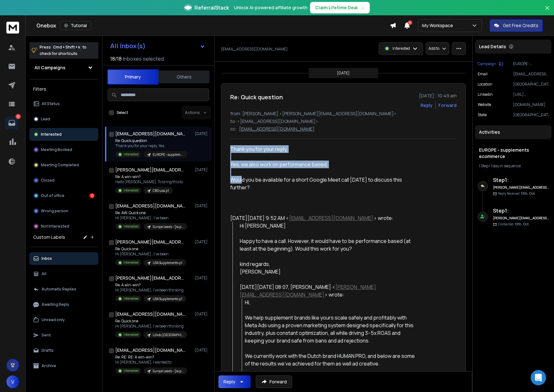  What do you see at coordinates (427, 105) in the screenshot?
I see `button: Reply` at bounding box center [427, 105].